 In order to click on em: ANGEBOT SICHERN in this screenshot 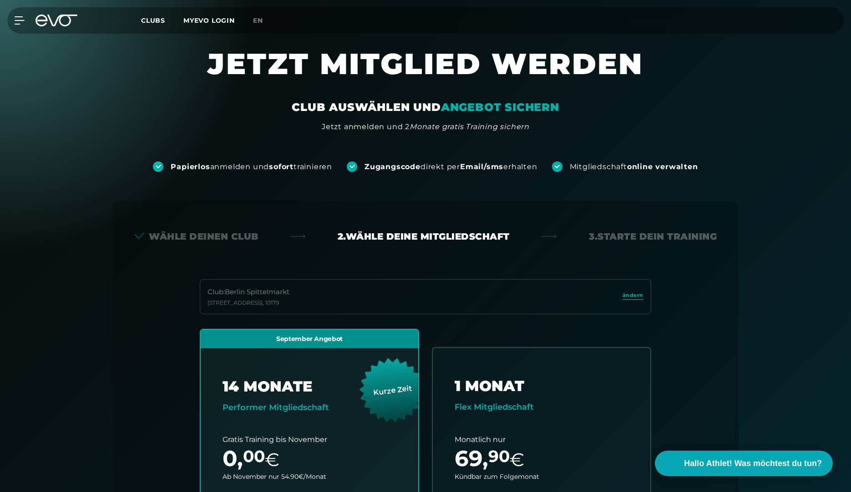, I will do `click(500, 107)`.